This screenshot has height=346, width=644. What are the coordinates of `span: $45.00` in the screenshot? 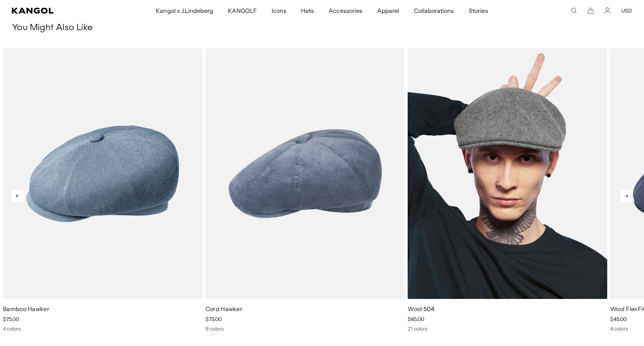 It's located at (618, 319).